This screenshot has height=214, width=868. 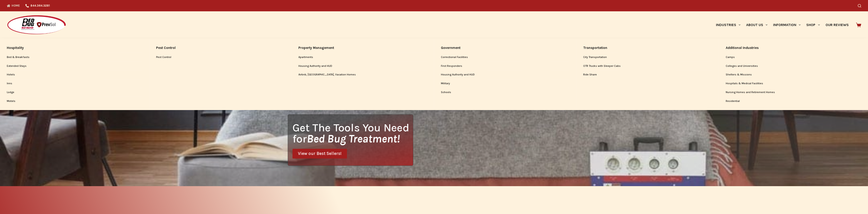 What do you see at coordinates (505, 84) in the screenshot?
I see `a: Military` at bounding box center [505, 84].